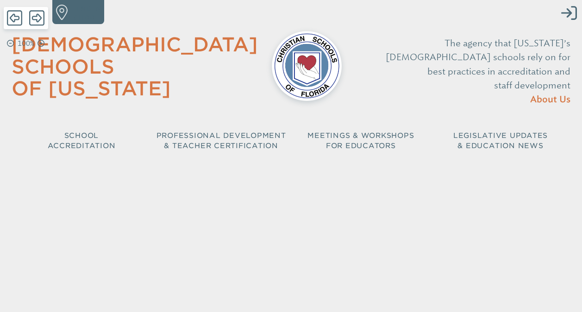 The image size is (582, 312). What do you see at coordinates (221, 141) in the screenshot?
I see `span: Professional Development & Teacher Certification` at bounding box center [221, 141].